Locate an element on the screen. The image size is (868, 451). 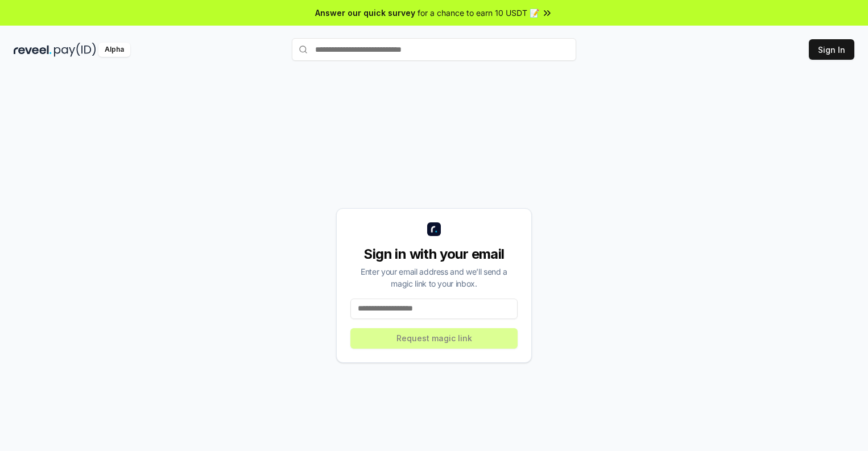
span: Answer our quick survey is located at coordinates (365, 12).